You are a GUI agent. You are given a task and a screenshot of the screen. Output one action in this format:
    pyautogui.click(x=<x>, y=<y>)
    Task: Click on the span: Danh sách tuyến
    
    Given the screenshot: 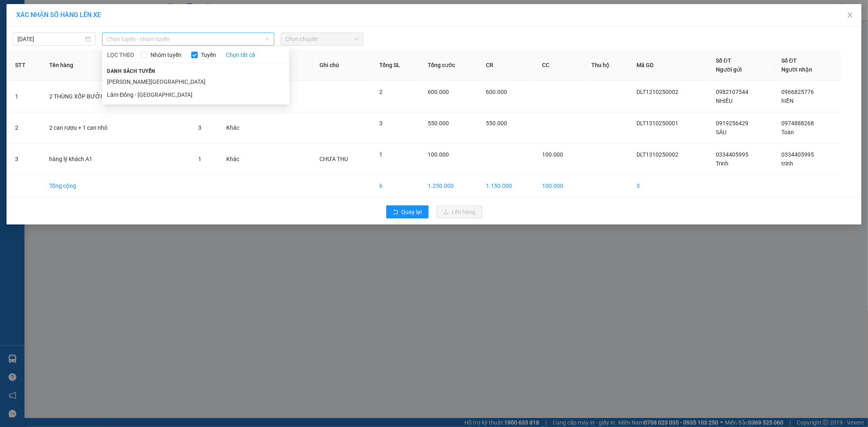 What is the action you would take?
    pyautogui.click(x=131, y=71)
    